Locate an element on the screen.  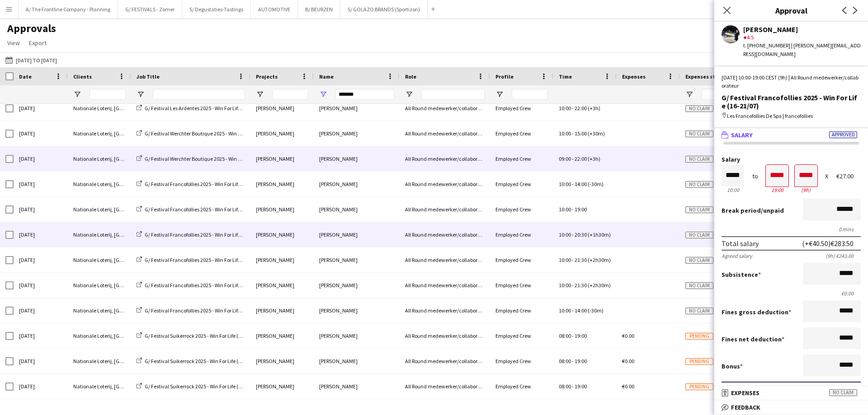
mat-expansion-panel-header: SalaryApproved is located at coordinates (791, 135).